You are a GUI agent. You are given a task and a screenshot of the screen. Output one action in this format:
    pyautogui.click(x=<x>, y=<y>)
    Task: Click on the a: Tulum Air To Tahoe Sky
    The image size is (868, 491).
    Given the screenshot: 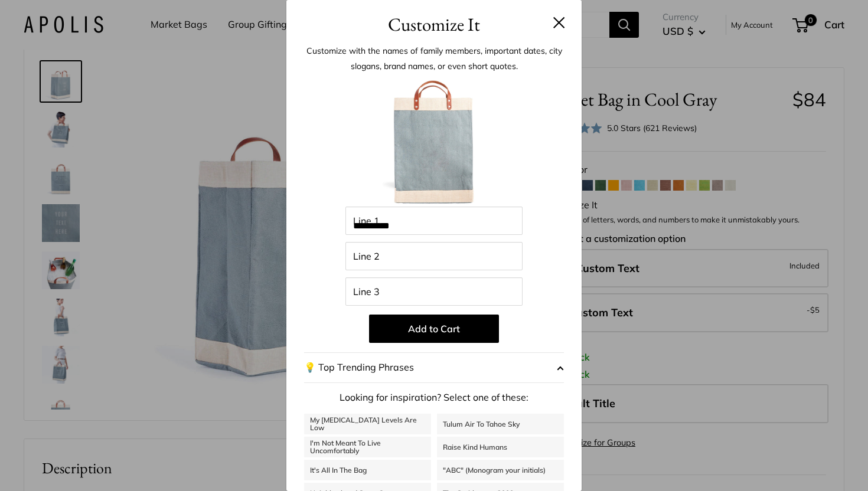 What is the action you would take?
    pyautogui.click(x=500, y=424)
    